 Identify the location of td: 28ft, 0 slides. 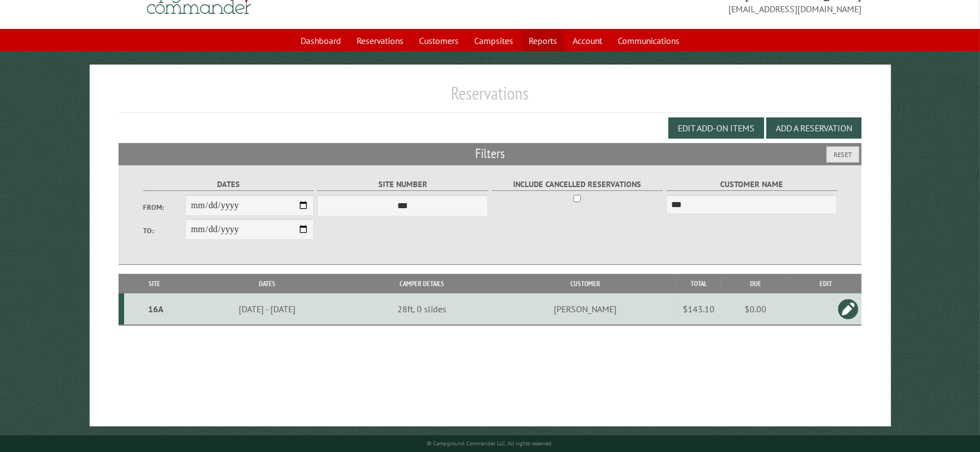
(422, 309).